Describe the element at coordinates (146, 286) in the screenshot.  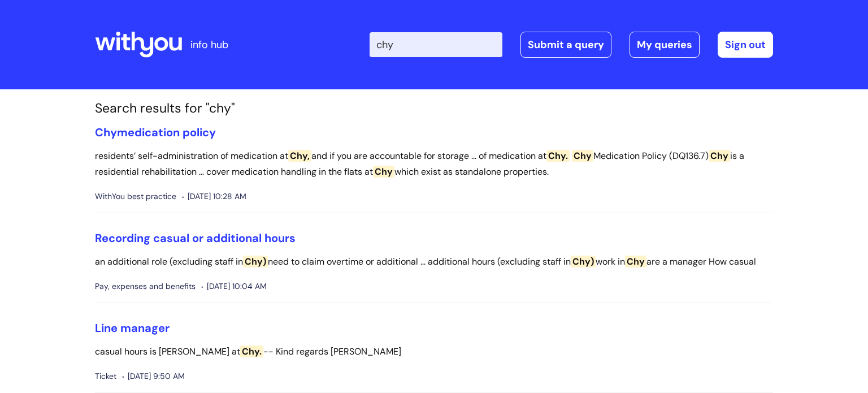
I see `span: Pay, expenses and benefits` at that location.